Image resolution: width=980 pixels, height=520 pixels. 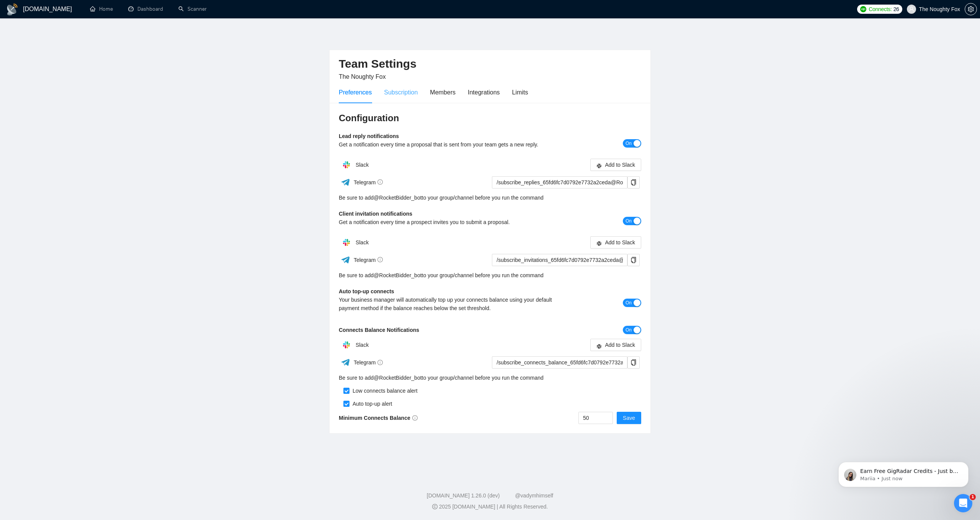 I want to click on a: setting, so click(x=971, y=10).